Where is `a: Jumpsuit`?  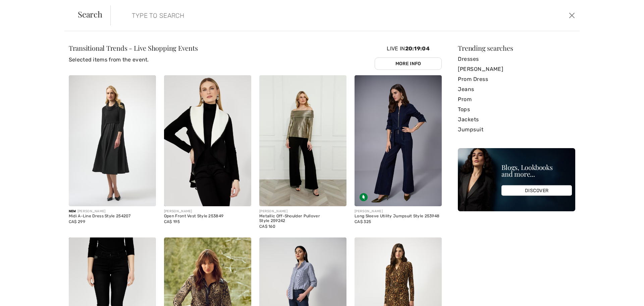 a: Jumpsuit is located at coordinates (517, 130).